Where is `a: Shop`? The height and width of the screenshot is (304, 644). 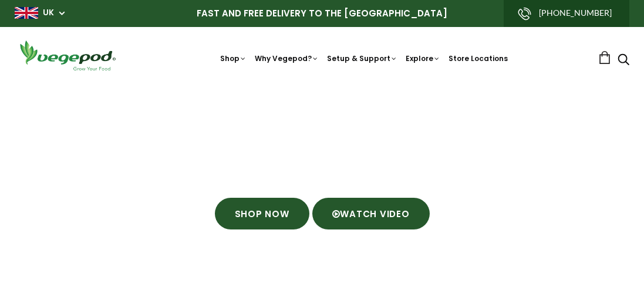 a: Shop is located at coordinates (233, 58).